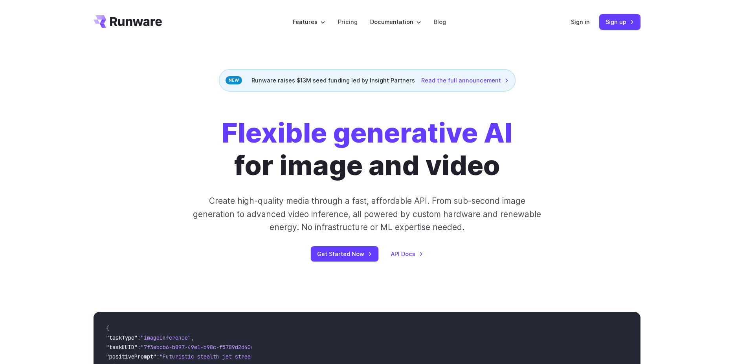 The height and width of the screenshot is (364, 734). Describe the element at coordinates (367, 214) in the screenshot. I see `p: Create high-quality media through a fast, affordable API. From sub-second image generation to adv...` at that location.